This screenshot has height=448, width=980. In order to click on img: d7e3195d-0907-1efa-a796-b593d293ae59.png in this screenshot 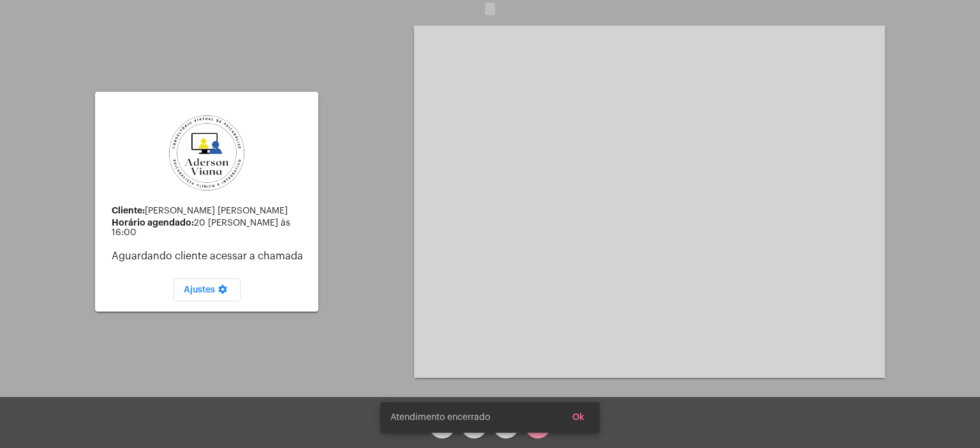, I will do `click(206, 153)`.